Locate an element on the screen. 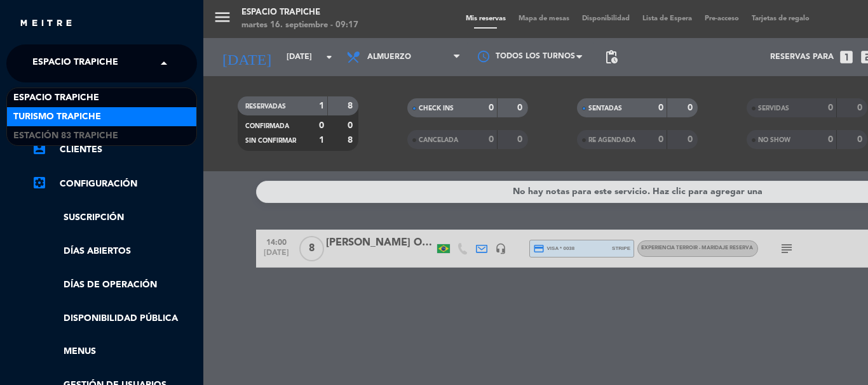 The image size is (868, 385). a: account_boxClientes is located at coordinates (114, 150).